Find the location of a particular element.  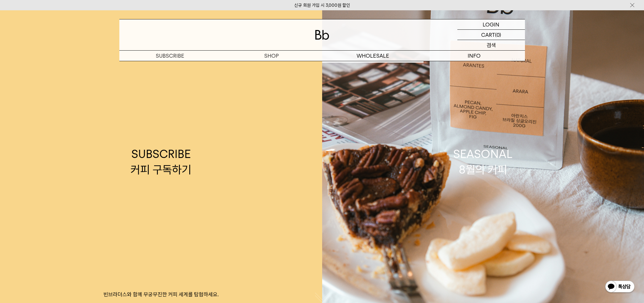

p: (0) is located at coordinates (498, 35).